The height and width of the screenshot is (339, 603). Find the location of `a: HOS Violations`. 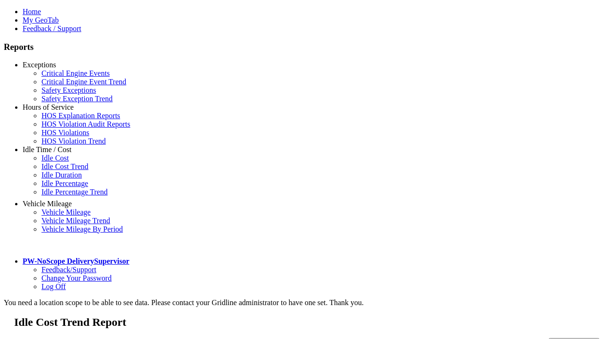

a: HOS Violations is located at coordinates (65, 132).